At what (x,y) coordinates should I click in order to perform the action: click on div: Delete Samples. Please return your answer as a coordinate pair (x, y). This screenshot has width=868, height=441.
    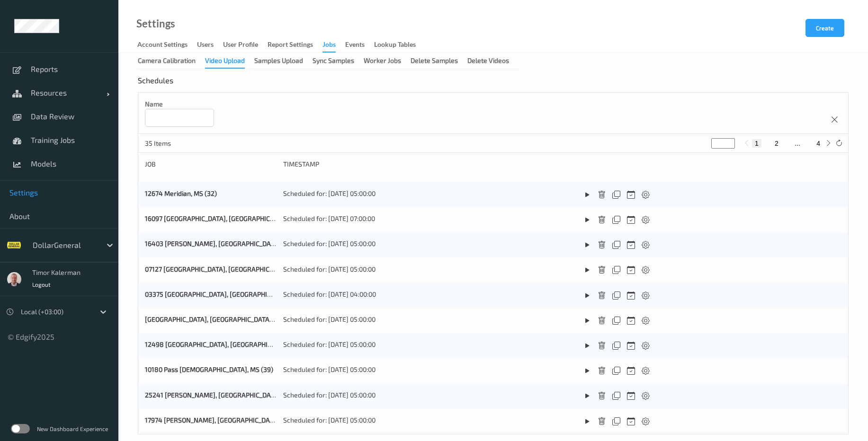
    Looking at the image, I should click on (434, 62).